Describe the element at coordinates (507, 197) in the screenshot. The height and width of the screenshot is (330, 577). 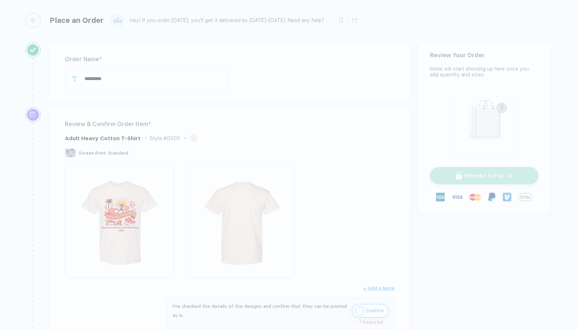
I see `img: Venmo` at that location.